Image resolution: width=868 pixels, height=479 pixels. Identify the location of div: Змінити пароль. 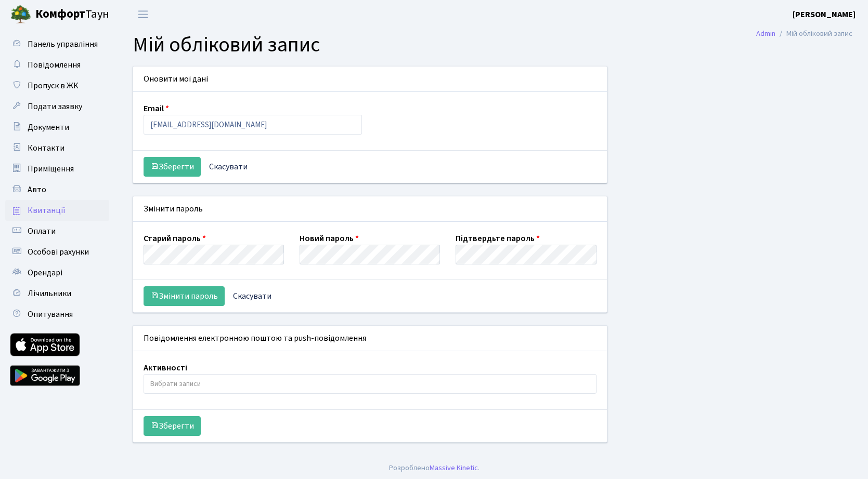
(370, 209).